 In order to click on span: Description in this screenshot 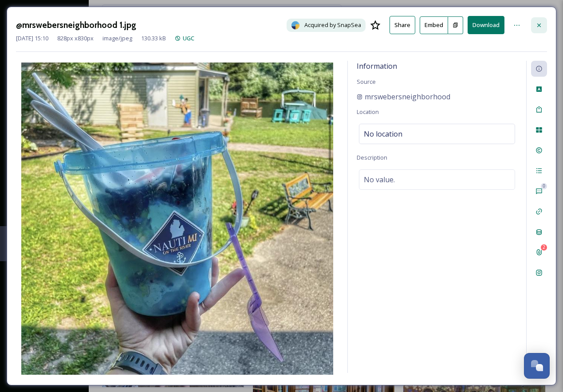, I will do `click(372, 158)`.